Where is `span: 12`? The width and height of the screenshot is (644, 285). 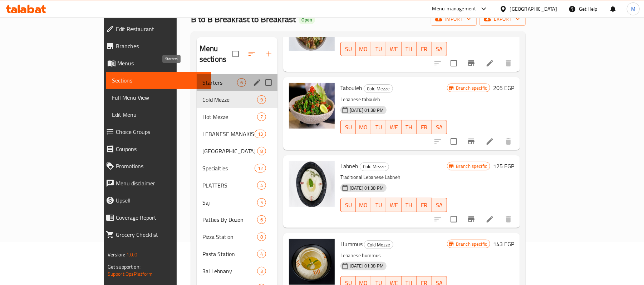 span: 12 is located at coordinates (261, 168).